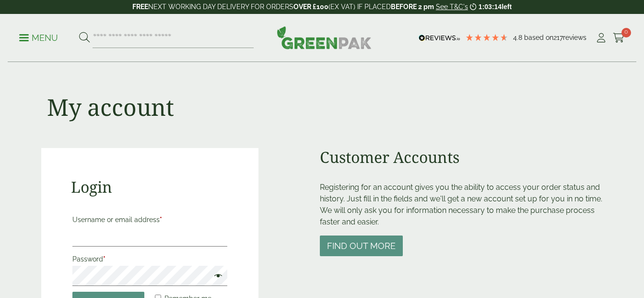 The image size is (644, 298). I want to click on span: 4.8, so click(518, 37).